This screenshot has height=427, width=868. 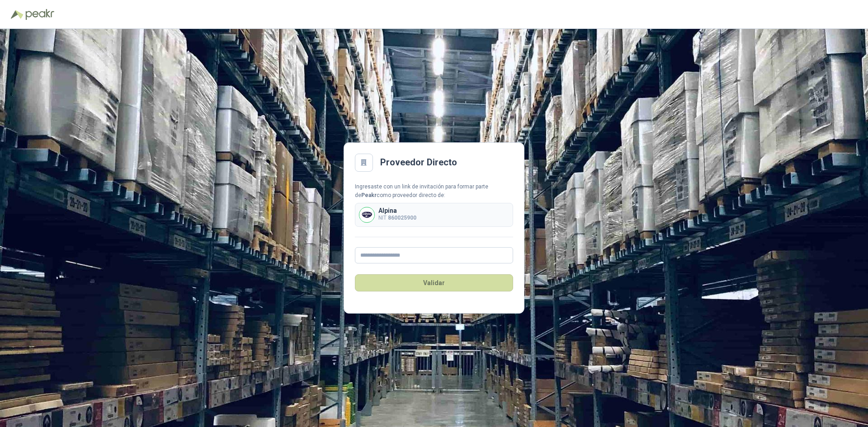 I want to click on b: 860025900, so click(x=402, y=218).